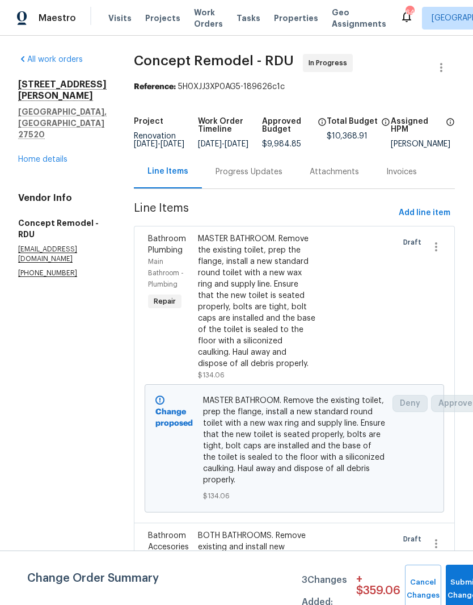 The height and width of the screenshot is (605, 473). What do you see at coordinates (264, 213) in the screenshot?
I see `span: Line Items` at bounding box center [264, 213].